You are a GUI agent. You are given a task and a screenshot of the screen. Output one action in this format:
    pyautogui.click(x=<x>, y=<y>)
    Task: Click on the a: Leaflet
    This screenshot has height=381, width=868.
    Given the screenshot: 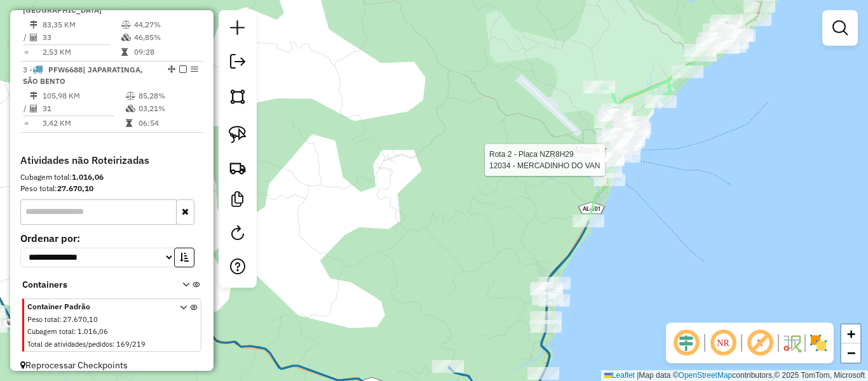 What is the action you would take?
    pyautogui.click(x=620, y=376)
    